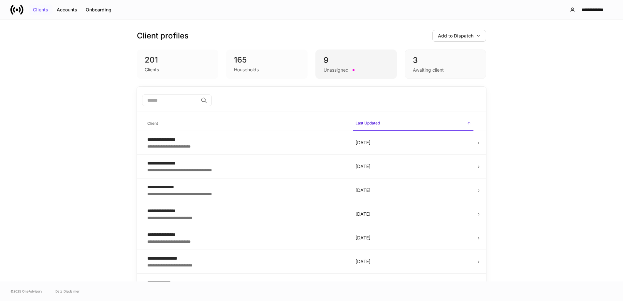 The height and width of the screenshot is (301, 623). I want to click on div: 3Awaiting client, so click(445, 64).